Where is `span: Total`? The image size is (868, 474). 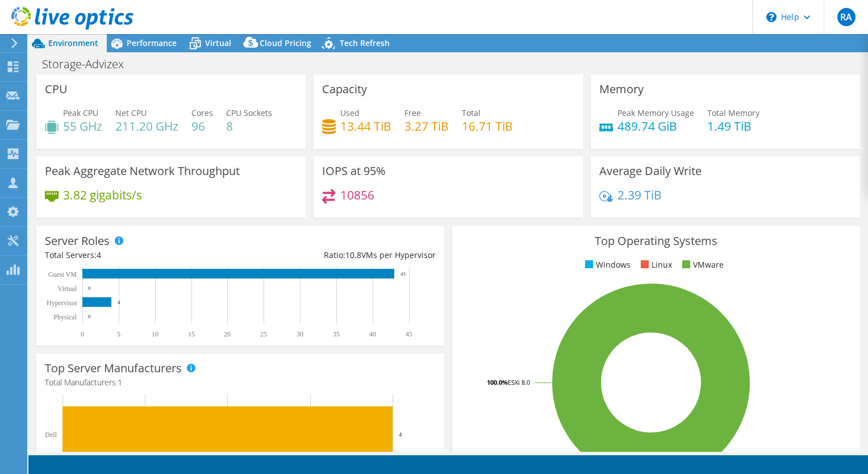
span: Total is located at coordinates (471, 112).